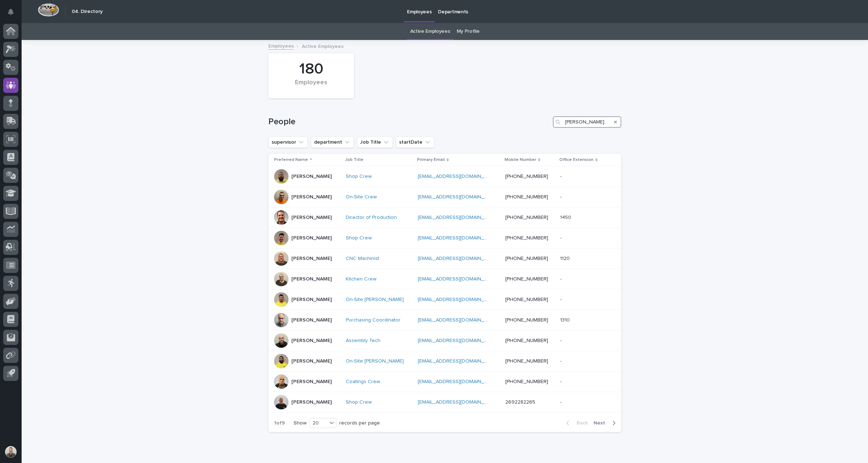 This screenshot has width=868, height=463. I want to click on button: startDate, so click(415, 142).